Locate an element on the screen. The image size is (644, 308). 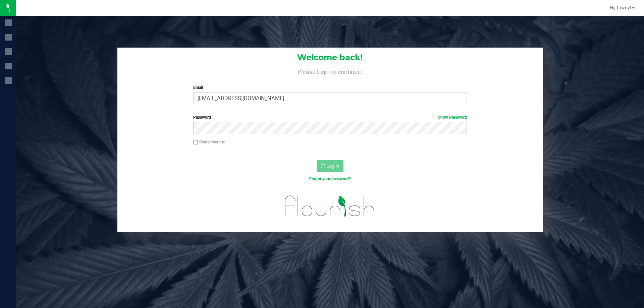
label: Email is located at coordinates (330, 87).